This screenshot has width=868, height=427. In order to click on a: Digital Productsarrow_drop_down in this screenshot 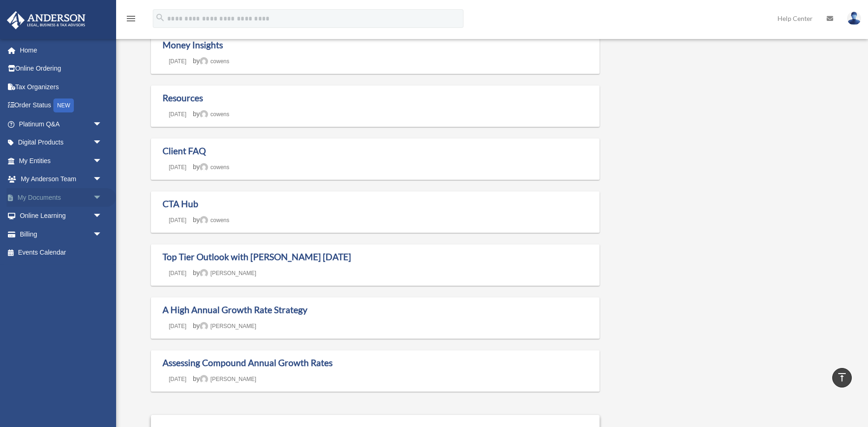, I will do `click(61, 143)`.